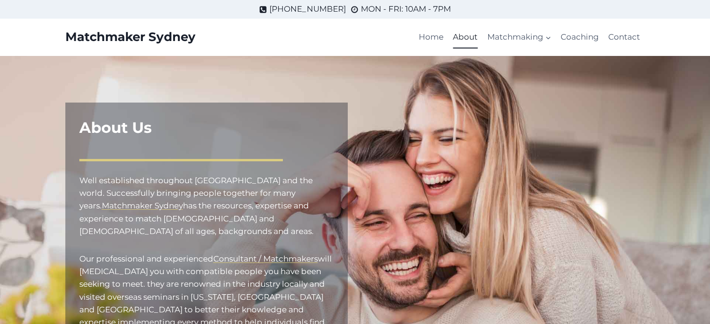 The width and height of the screenshot is (710, 324). I want to click on a: Home, so click(431, 37).